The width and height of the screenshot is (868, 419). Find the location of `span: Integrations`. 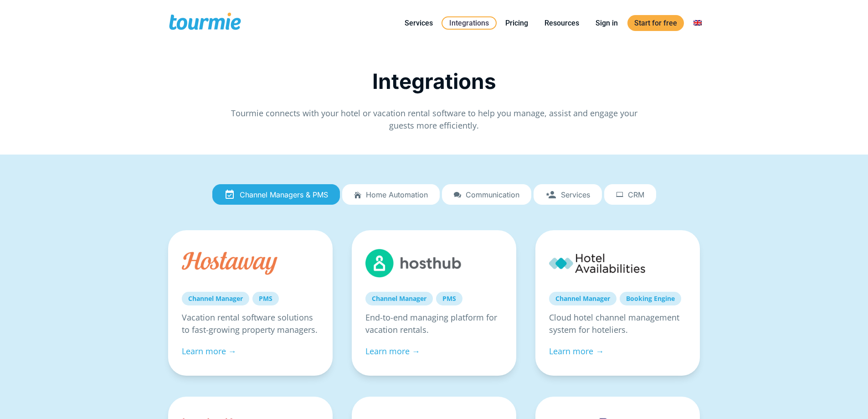

span: Integrations is located at coordinates (434, 81).